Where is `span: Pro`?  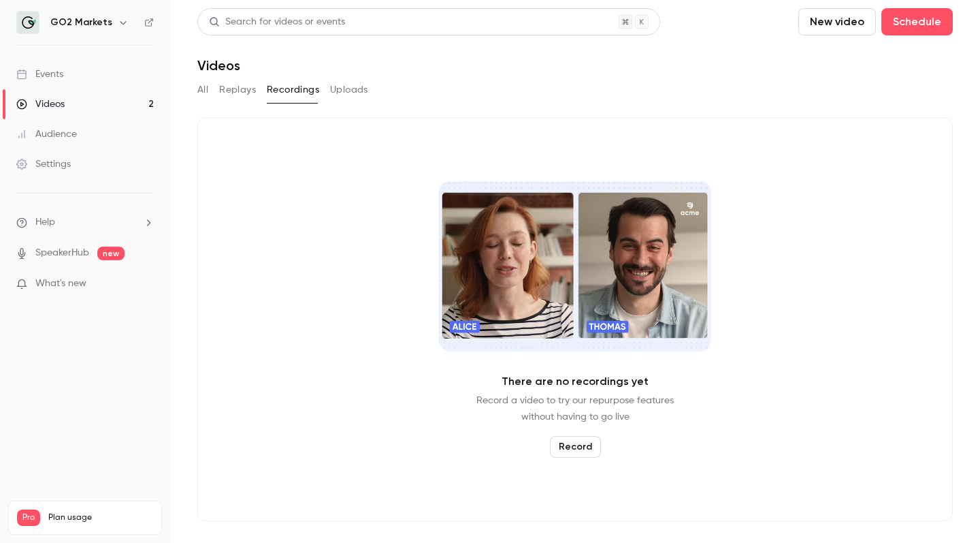 span: Pro is located at coordinates (29, 518).